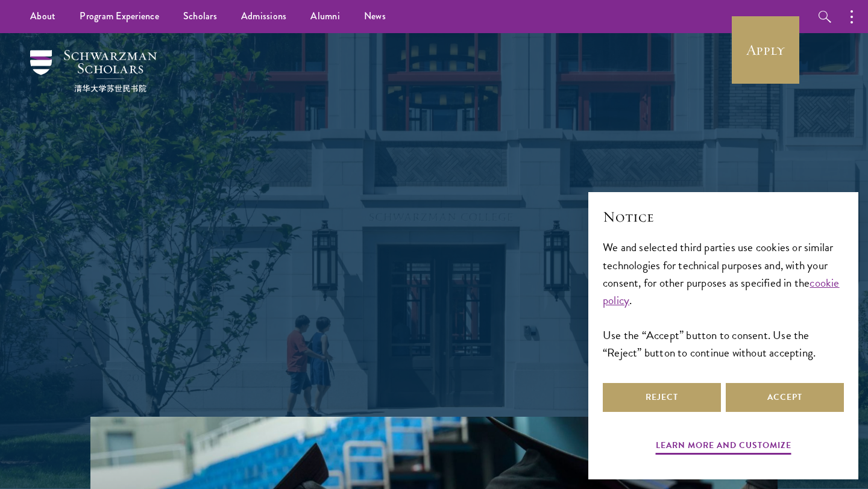 The image size is (868, 489). I want to click on div: We and selected third parties use cookies or similar technologies for technical purposes and, wit..., so click(723, 299).